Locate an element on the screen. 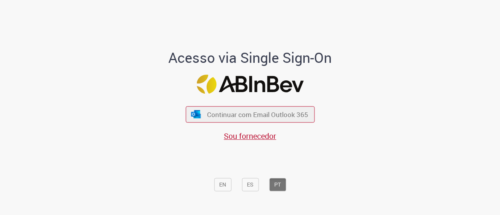 This screenshot has width=500, height=215. button: ícone Azure/Microsoft 360 Continuar com Email Outlook 365 is located at coordinates (250, 114).